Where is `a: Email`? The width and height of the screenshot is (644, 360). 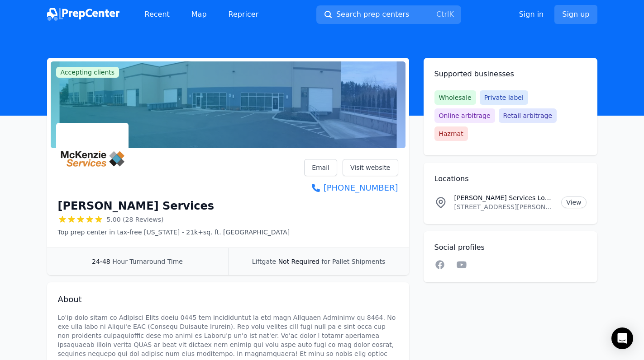
a: Email is located at coordinates (320, 168).